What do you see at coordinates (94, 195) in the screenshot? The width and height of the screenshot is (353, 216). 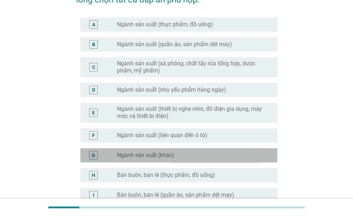 I see `div: I` at bounding box center [94, 195].